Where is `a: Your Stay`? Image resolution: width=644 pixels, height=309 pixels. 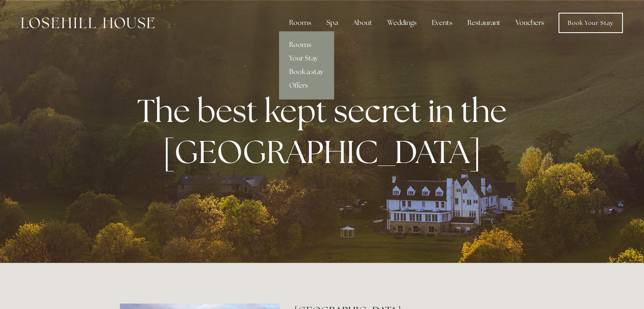
a: Your Stay is located at coordinates (306, 58).